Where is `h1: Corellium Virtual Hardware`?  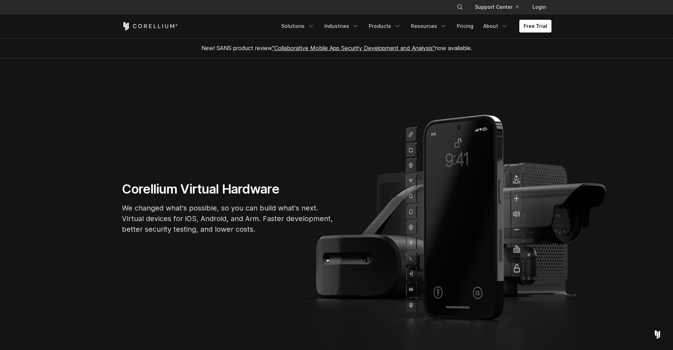 h1: Corellium Virtual Hardware is located at coordinates (228, 189).